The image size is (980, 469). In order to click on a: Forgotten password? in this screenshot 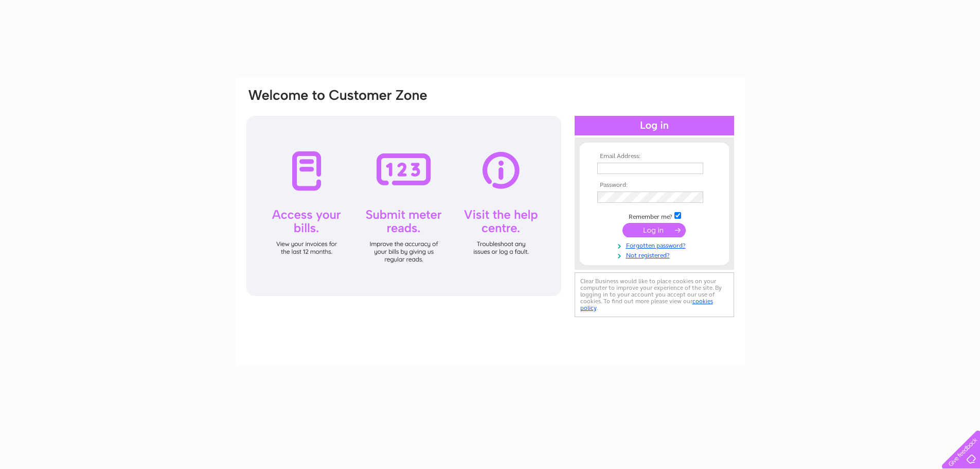, I will do `click(656, 245)`.